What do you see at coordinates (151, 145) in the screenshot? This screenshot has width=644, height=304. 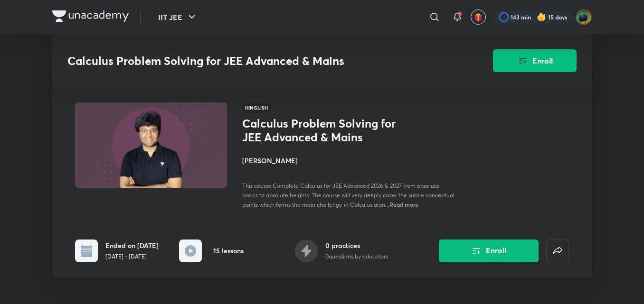 I see `img: Thumbnail` at bounding box center [151, 145].